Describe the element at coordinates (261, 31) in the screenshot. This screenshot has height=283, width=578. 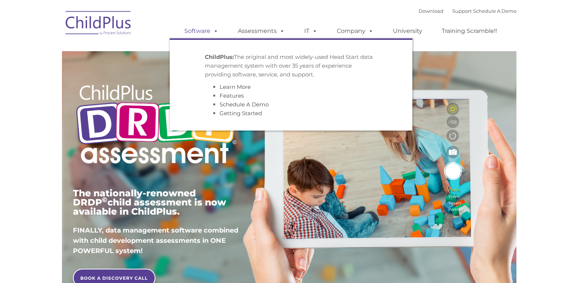
I see `a: Assessments` at that location.